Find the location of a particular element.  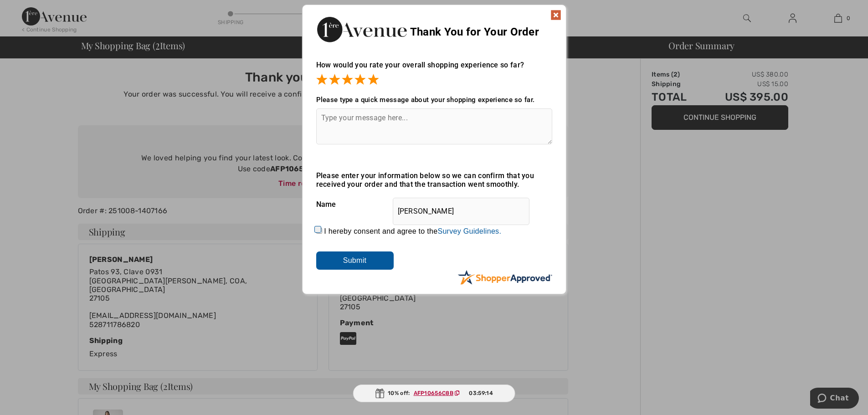

input: Submit is located at coordinates (355, 261).